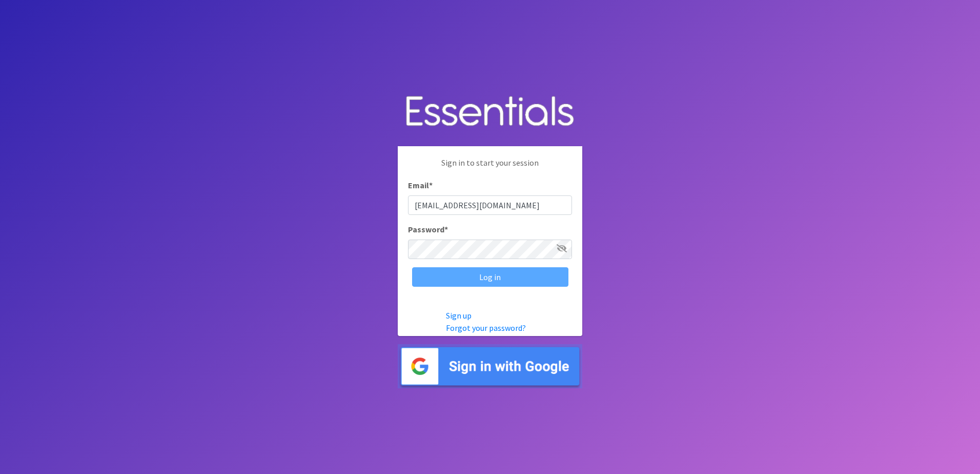  What do you see at coordinates (490, 168) in the screenshot?
I see `p: Sign in to start your session` at bounding box center [490, 168].